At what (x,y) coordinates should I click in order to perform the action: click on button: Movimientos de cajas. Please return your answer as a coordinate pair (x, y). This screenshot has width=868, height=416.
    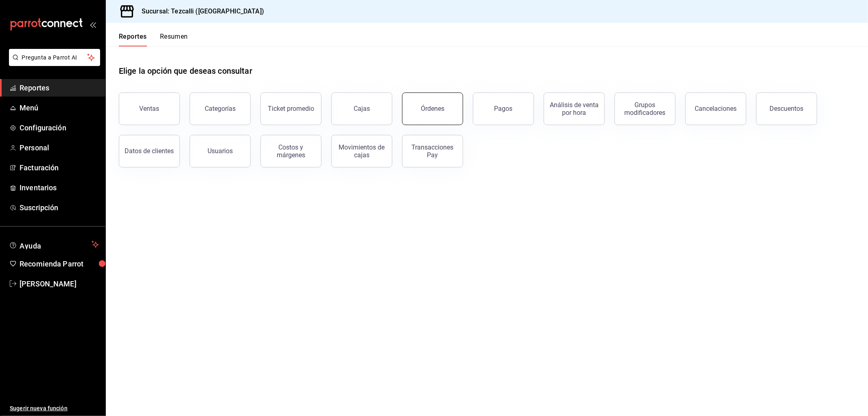
    Looking at the image, I should click on (362, 152).